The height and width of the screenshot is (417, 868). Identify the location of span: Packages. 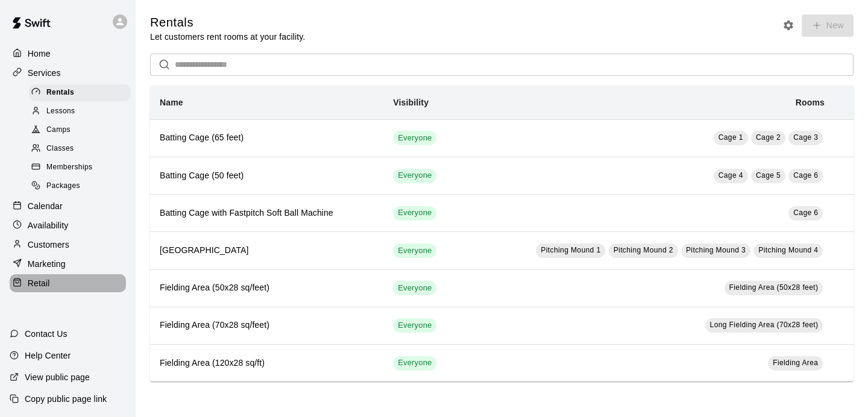
(64, 187).